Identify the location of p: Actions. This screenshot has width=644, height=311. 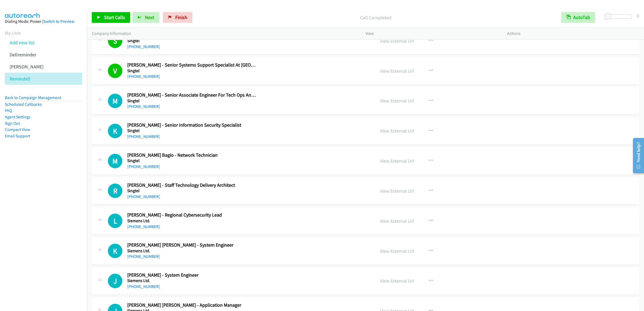
(573, 34).